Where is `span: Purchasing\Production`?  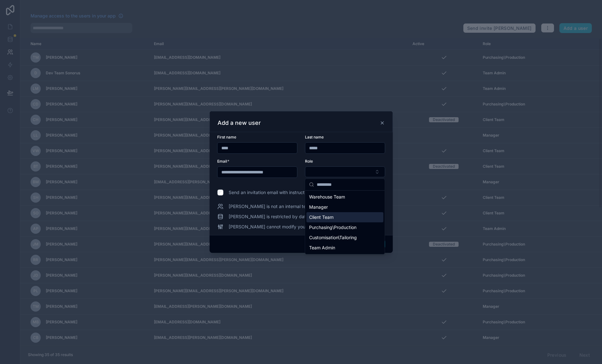 span: Purchasing\Production is located at coordinates (332, 227).